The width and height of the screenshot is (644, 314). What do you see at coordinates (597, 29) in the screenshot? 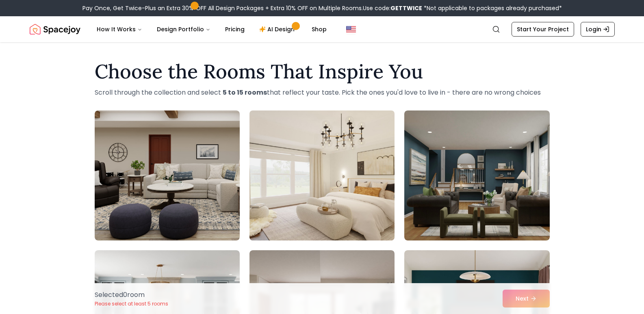
I see `a: Login` at bounding box center [597, 29].